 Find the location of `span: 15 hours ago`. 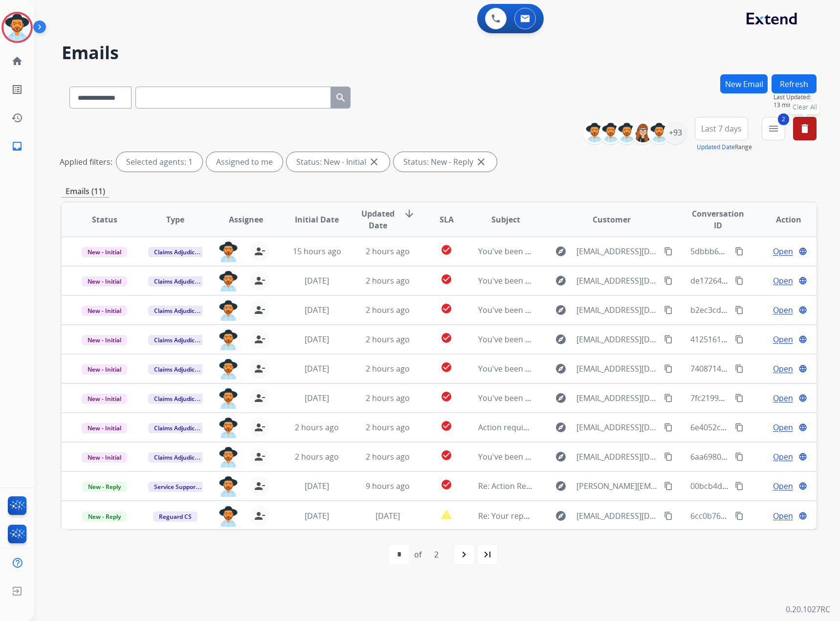

span: 15 hours ago is located at coordinates (317, 252).